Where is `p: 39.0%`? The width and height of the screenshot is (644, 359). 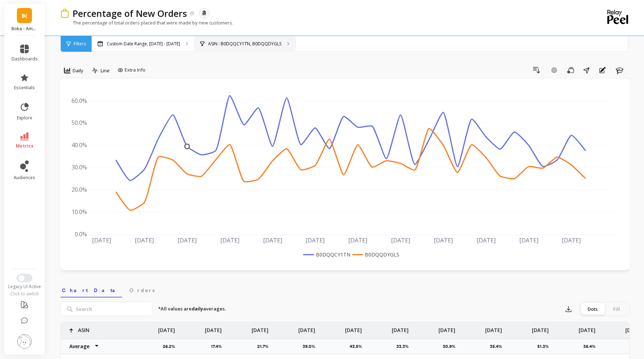
p: 39.0% is located at coordinates (311, 346).